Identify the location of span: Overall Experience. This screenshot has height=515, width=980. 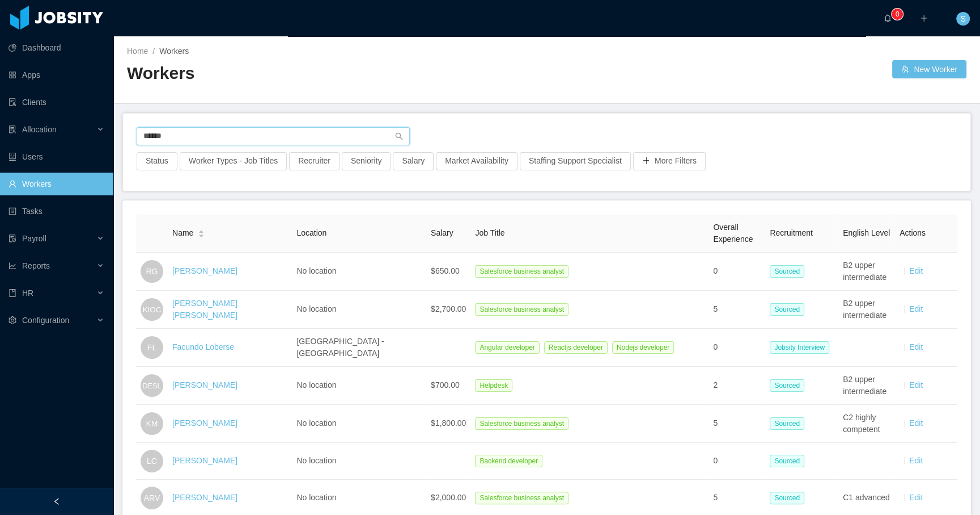
(733, 233).